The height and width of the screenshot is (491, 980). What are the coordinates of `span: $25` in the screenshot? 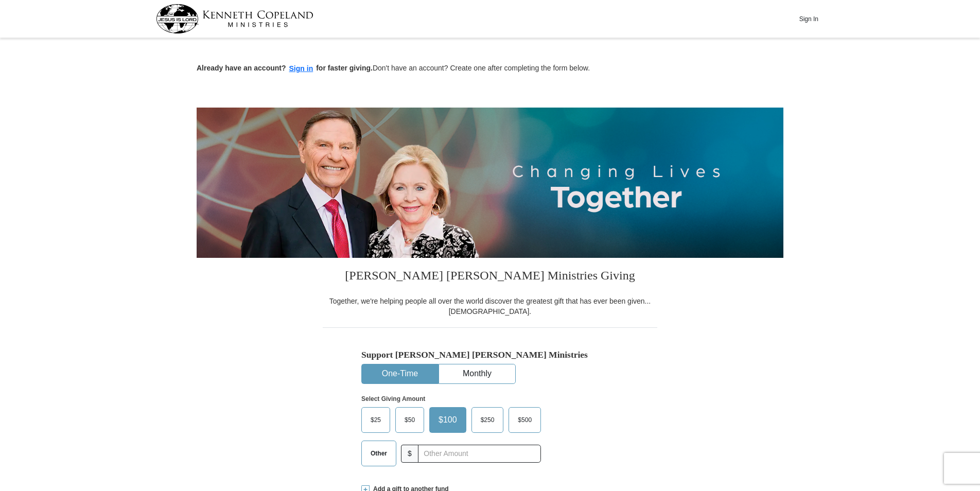 It's located at (376, 420).